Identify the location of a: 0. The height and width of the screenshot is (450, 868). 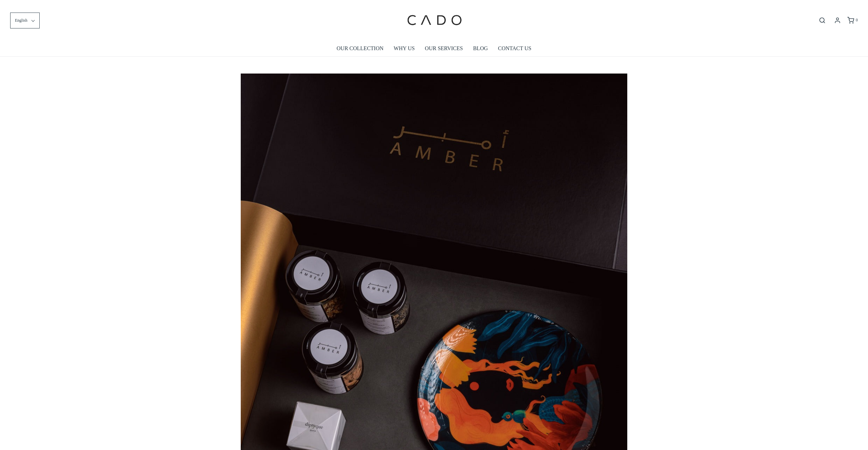
(852, 21).